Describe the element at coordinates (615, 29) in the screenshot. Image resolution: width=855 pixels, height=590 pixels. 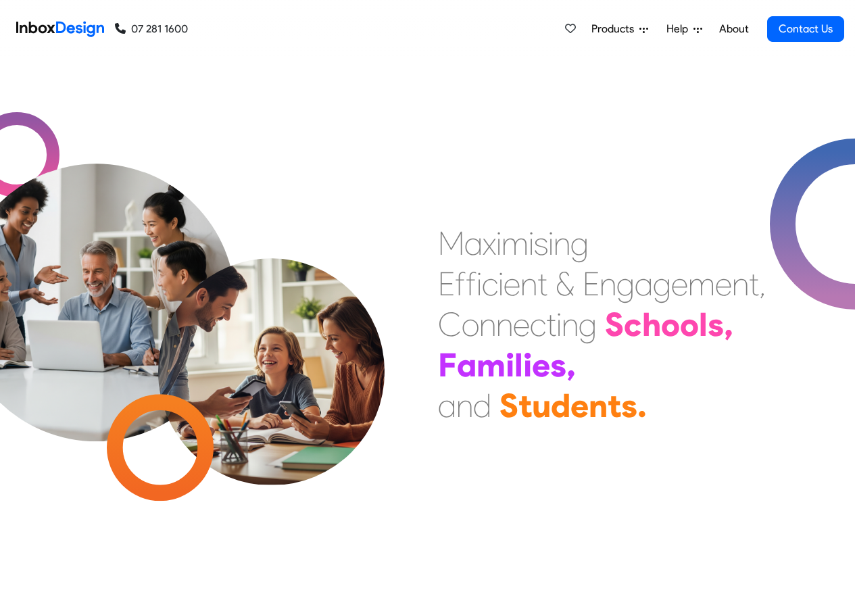
I see `span: Products` at that location.